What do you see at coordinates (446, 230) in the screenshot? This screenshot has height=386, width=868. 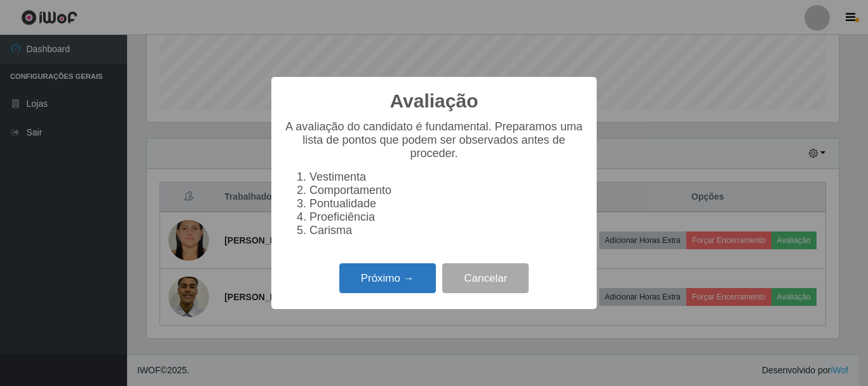 I see `li: Carisma` at bounding box center [446, 230].